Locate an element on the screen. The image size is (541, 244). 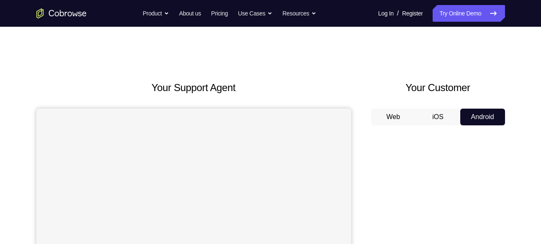
a: Log In is located at coordinates (385, 13).